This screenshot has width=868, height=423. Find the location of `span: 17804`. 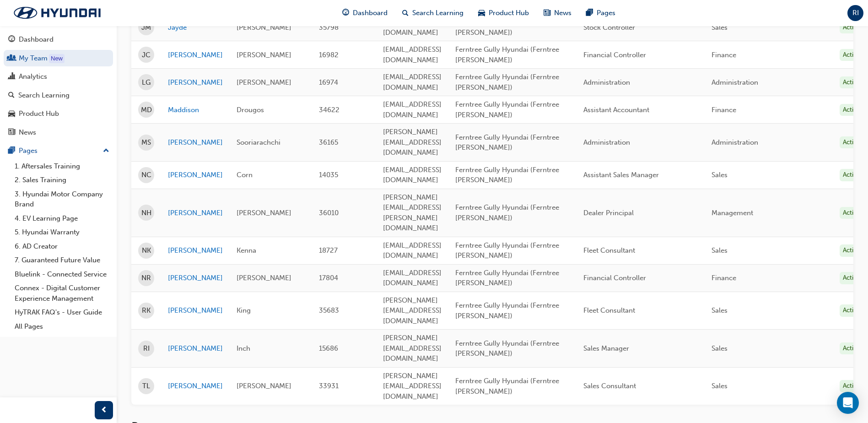

span: 17804 is located at coordinates (328, 278).